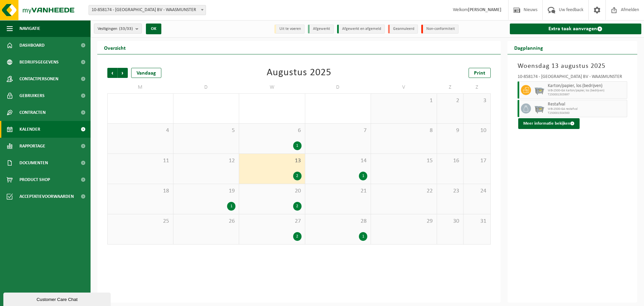 This screenshot has width=644, height=306. Describe the element at coordinates (549, 124) in the screenshot. I see `button: Meer informatie bekijken` at that location.